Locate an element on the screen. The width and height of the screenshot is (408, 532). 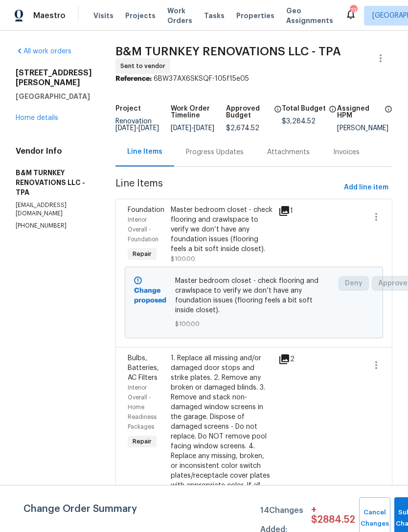
h4: Vendor Info is located at coordinates (54, 151).